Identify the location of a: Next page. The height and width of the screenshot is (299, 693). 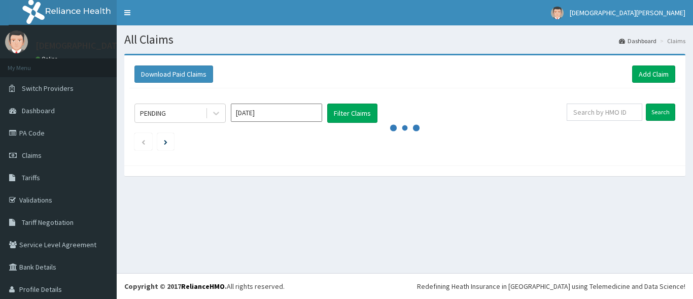
(165, 142).